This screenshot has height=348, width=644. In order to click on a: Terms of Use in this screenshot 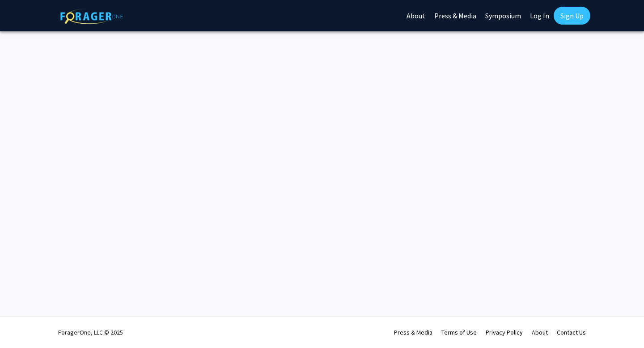, I will do `click(459, 332)`.